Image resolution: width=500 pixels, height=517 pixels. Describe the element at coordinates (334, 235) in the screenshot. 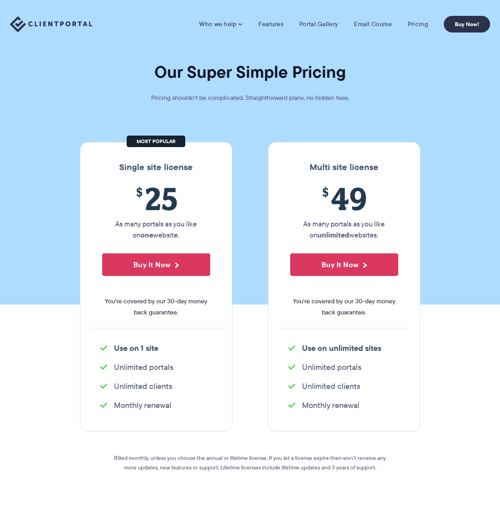

I see `strong: unlimited` at that location.